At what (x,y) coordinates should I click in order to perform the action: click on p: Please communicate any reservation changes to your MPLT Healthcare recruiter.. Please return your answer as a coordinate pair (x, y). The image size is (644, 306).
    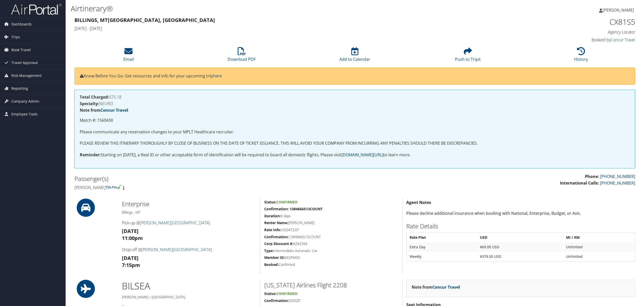
    Looking at the image, I should click on (355, 132).